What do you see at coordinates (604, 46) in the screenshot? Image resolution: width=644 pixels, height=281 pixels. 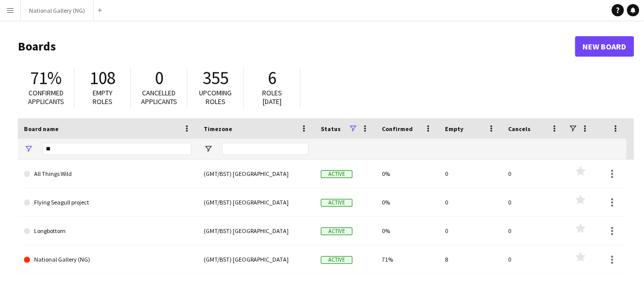 I see `a: New Board` at bounding box center [604, 46].